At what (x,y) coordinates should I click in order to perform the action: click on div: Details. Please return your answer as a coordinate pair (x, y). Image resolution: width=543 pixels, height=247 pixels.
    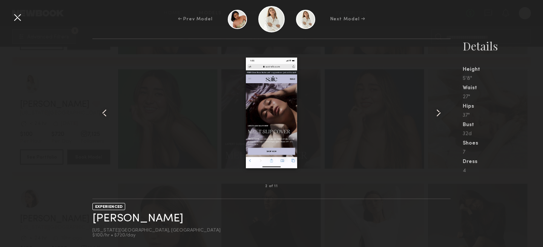
    Looking at the image, I should click on (503, 46).